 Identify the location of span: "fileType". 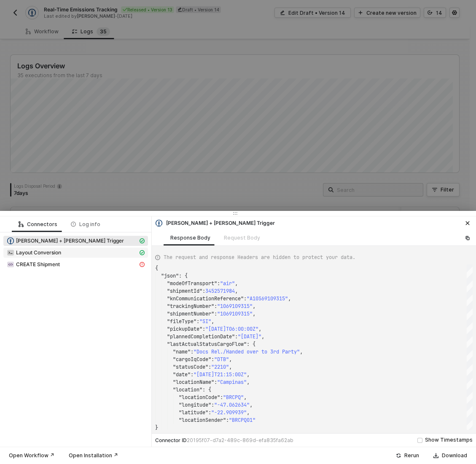
(182, 321).